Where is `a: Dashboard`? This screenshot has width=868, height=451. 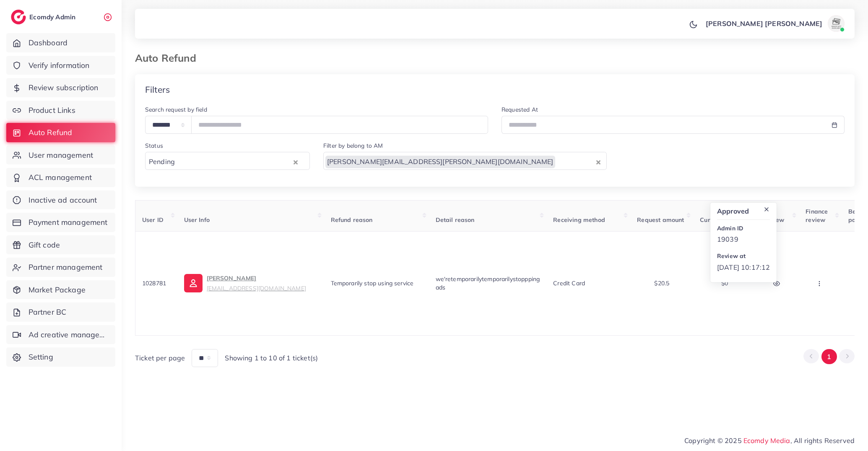 a: Dashboard is located at coordinates (61, 43).